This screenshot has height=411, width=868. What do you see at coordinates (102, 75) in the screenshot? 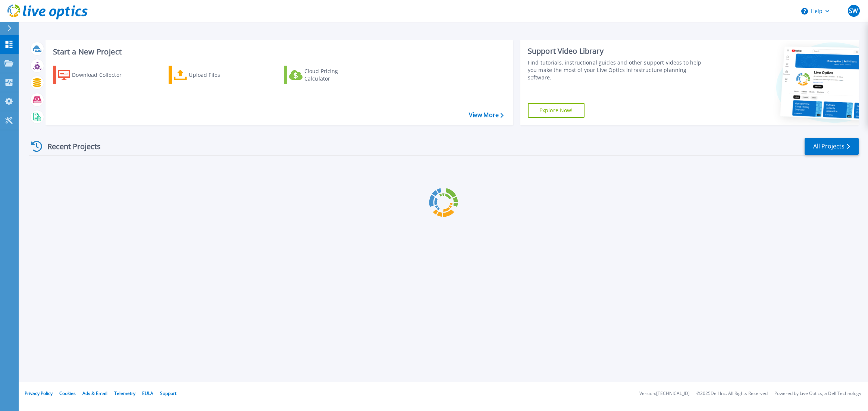
I see `div: Download Collector` at bounding box center [102, 75].